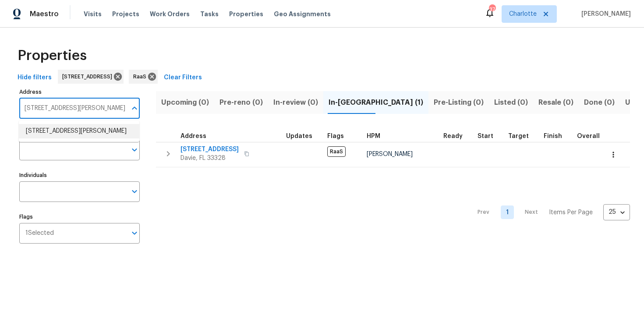  What do you see at coordinates (79, 176) in the screenshot?
I see `label: Individuals` at bounding box center [79, 176].